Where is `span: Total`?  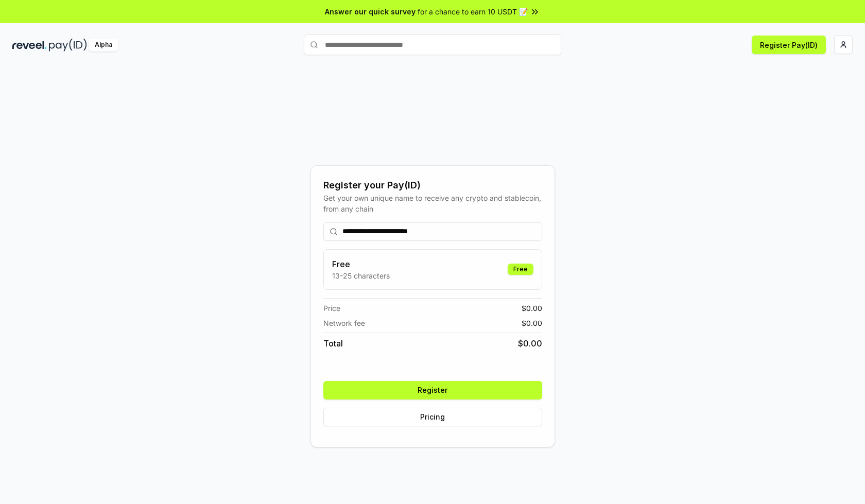 span: Total is located at coordinates (333, 343).